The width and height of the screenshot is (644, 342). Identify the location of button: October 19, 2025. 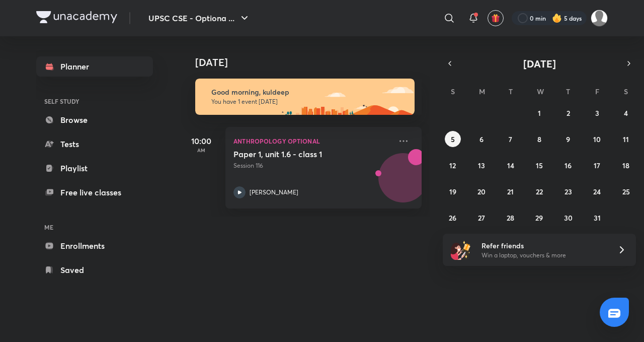
(452, 191).